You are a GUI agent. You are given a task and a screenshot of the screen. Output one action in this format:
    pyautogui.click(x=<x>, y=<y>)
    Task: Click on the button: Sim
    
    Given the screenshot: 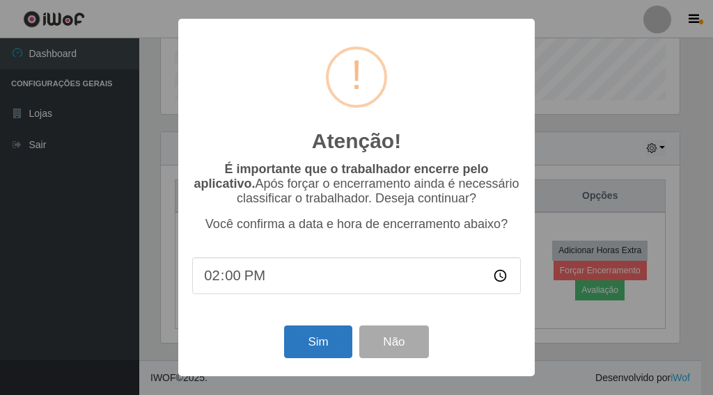 What is the action you would take?
    pyautogui.click(x=317, y=342)
    